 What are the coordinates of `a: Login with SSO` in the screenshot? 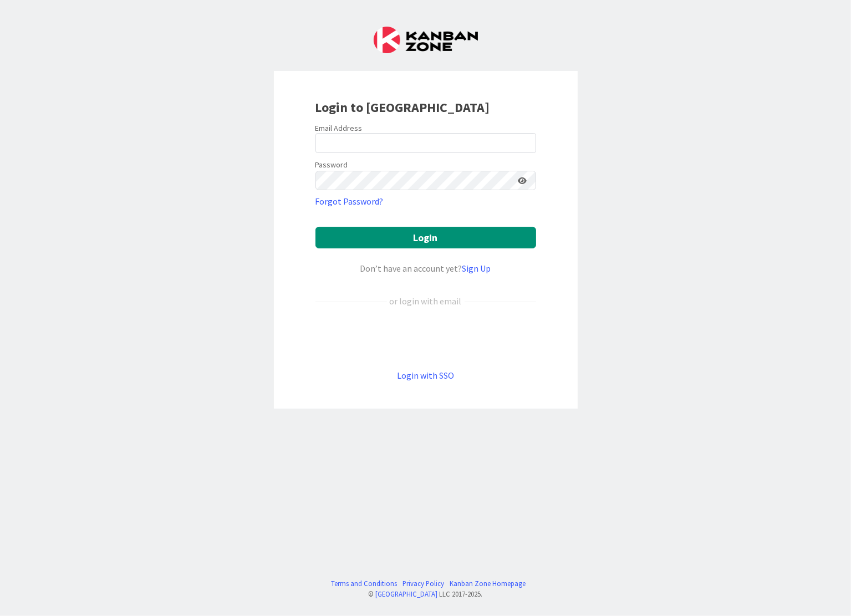 It's located at (426, 375).